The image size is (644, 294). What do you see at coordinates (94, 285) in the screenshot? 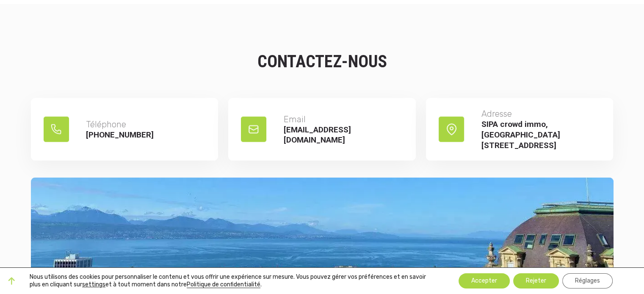
I see `button: settings` at bounding box center [94, 285].